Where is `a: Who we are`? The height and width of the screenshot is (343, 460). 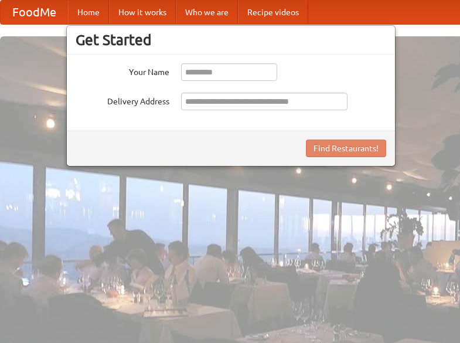
a: Who we are is located at coordinates (207, 12).